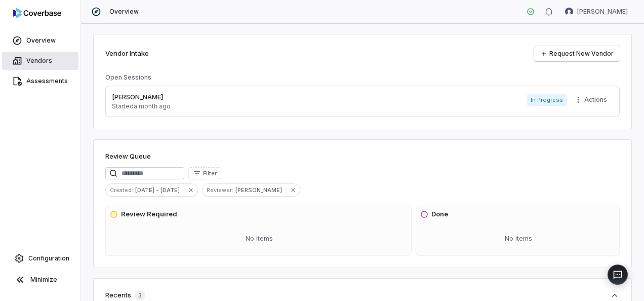 This screenshot has height=301, width=644. Describe the element at coordinates (592, 100) in the screenshot. I see `button: More actions` at that location.